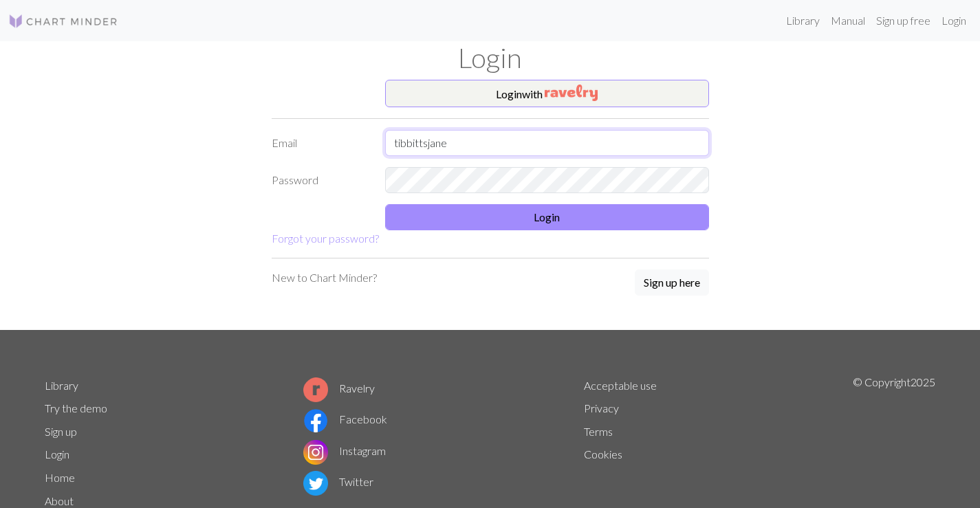  Describe the element at coordinates (603, 453) in the screenshot. I see `a: Cookies` at that location.